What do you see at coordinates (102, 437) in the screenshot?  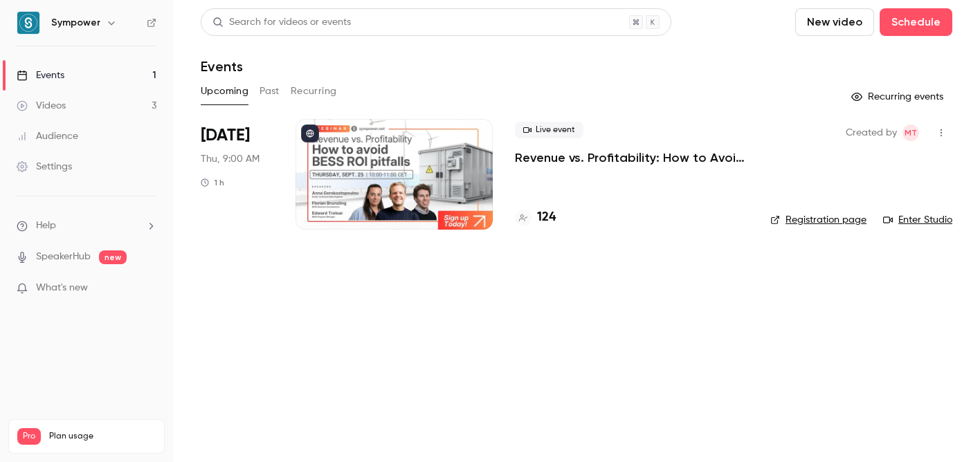 I see `span: Plan usage` at bounding box center [102, 437].